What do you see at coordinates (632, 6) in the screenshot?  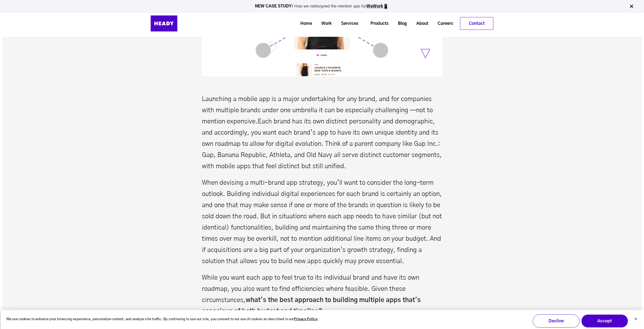 I see `img: Close Bar` at bounding box center [632, 6].